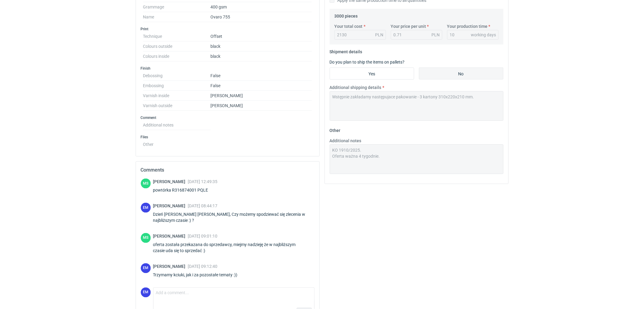 Image resolution: width=644 pixels, height=309 pixels. What do you see at coordinates (335, 129) in the screenshot?
I see `legend: Other` at bounding box center [335, 129].